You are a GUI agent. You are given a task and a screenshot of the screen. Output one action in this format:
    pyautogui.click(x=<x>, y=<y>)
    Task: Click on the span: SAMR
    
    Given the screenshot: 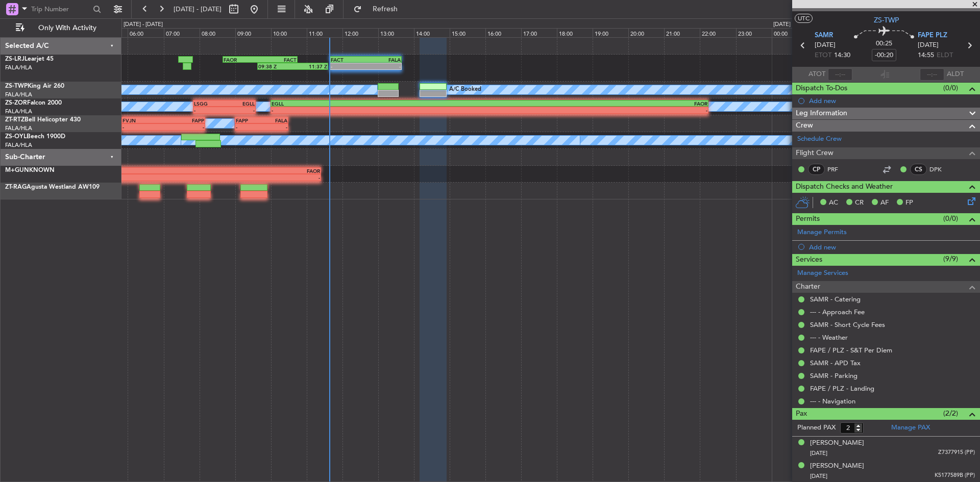 What is the action you would take?
    pyautogui.click(x=824, y=36)
    